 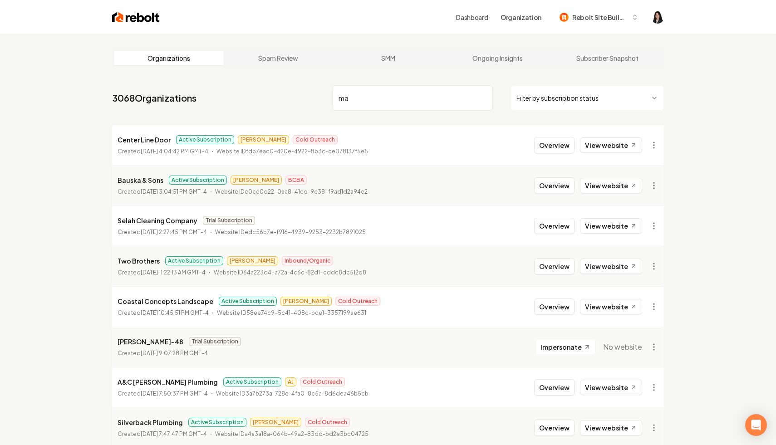 I want to click on span: Rebolt Site Builder, so click(x=600, y=17).